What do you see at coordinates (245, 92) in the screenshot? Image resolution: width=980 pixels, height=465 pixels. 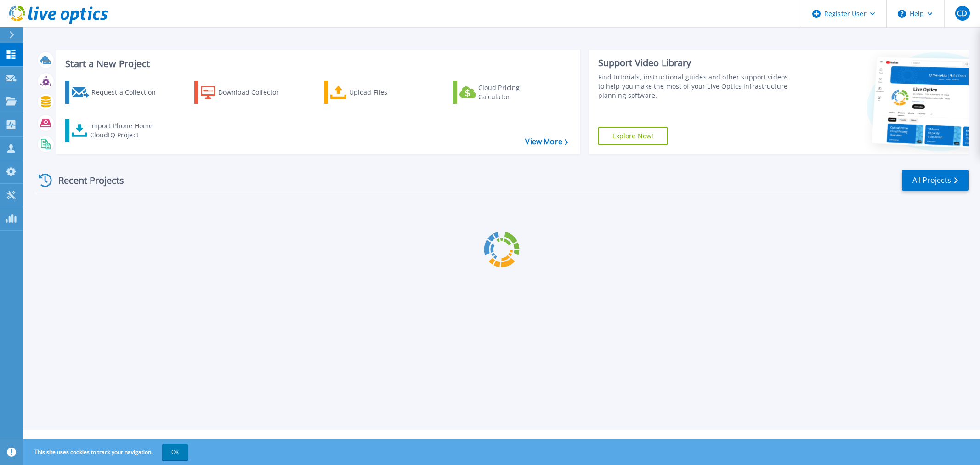 I see `a: Download Collector` at bounding box center [245, 92].